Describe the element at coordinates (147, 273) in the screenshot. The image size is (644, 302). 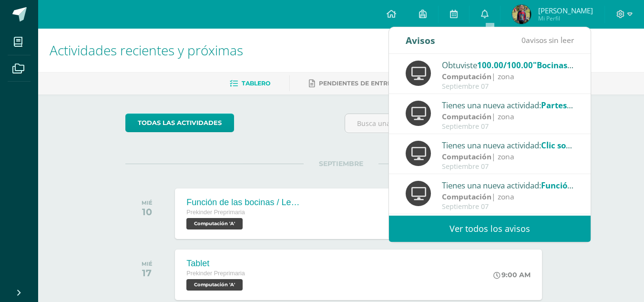
I see `div: 17` at that location.